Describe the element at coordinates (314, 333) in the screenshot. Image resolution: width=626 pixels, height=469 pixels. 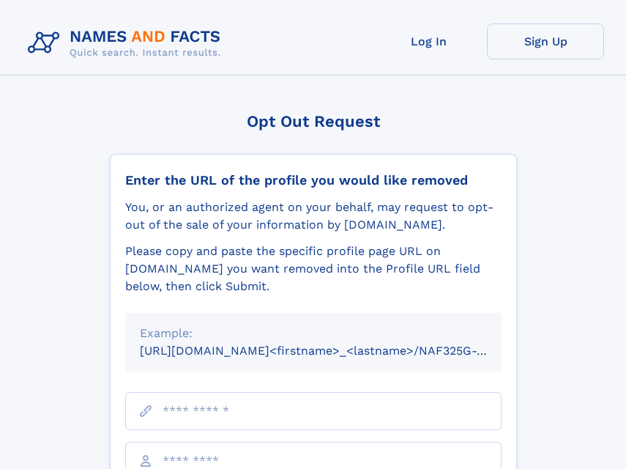
I see `div: Example:` at that location.